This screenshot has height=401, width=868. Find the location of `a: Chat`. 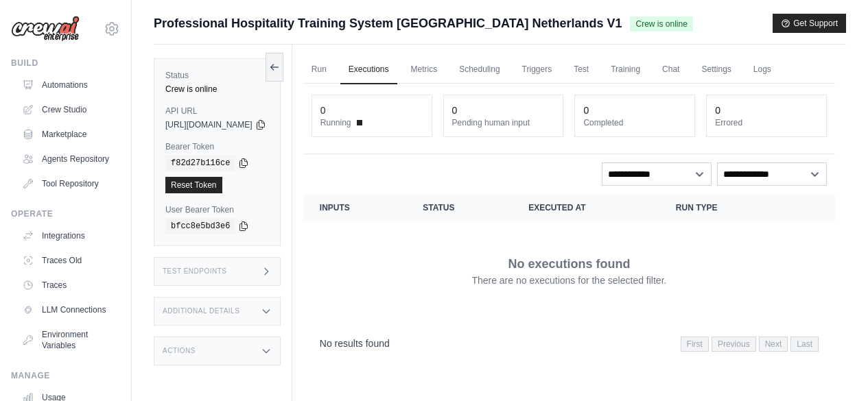

a: Chat is located at coordinates (670, 70).